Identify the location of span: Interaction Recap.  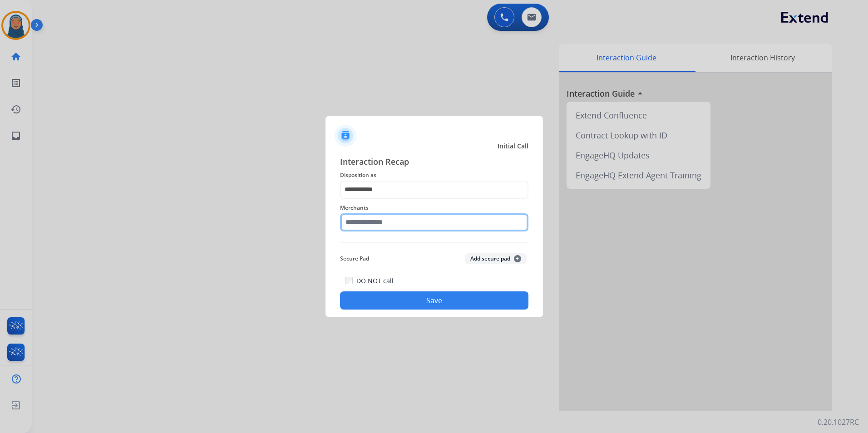
(434, 162).